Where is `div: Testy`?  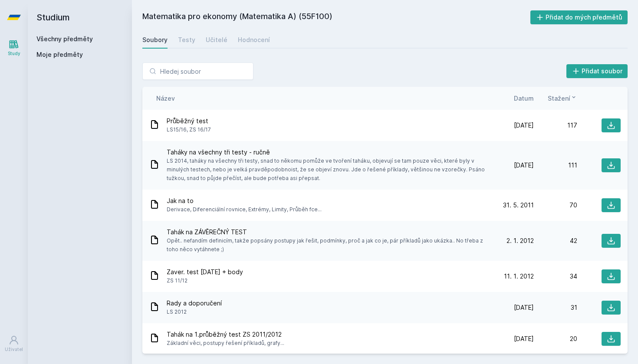
div: Testy is located at coordinates (187, 40).